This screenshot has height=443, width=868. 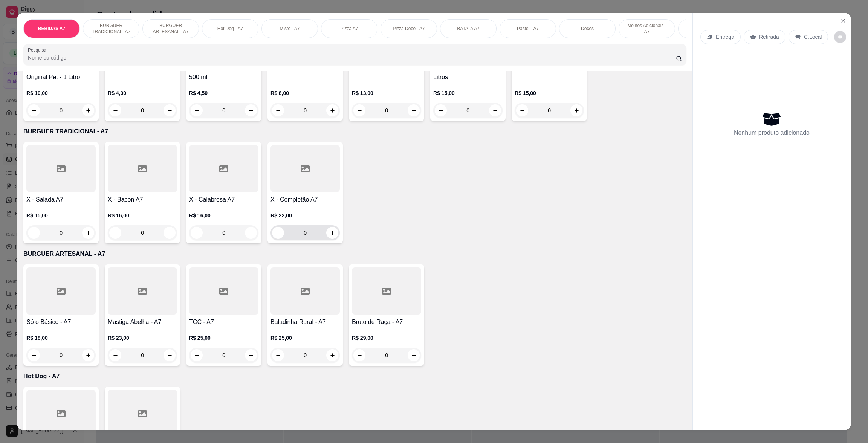 What do you see at coordinates (305, 322) in the screenshot?
I see `h4: Baladinha Rural - A7` at bounding box center [305, 322].